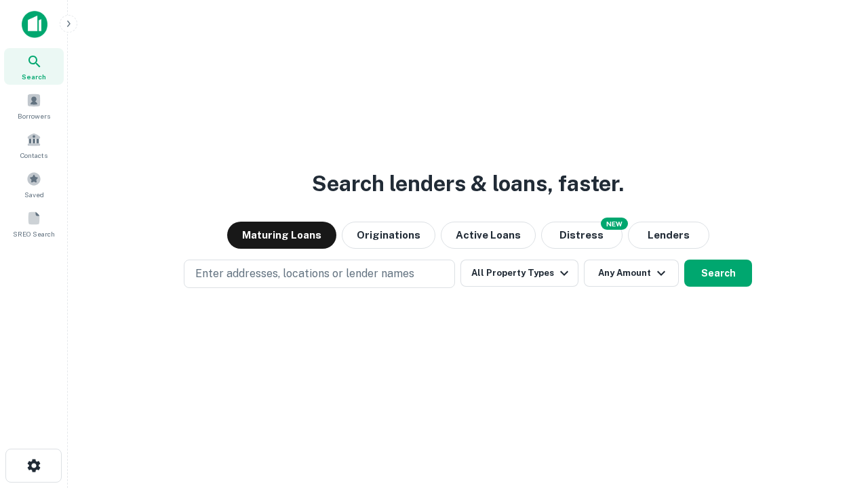 This screenshot has width=868, height=488. I want to click on a: Search, so click(34, 67).